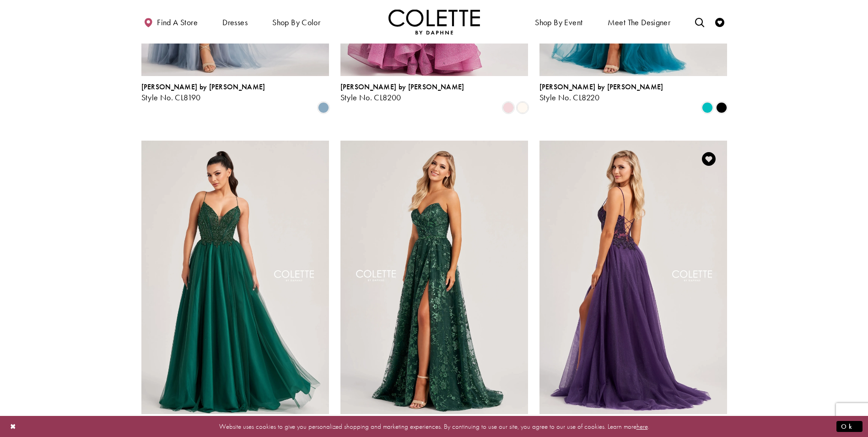 The image size is (868, 437). I want to click on button: Close Dialog, so click(13, 426).